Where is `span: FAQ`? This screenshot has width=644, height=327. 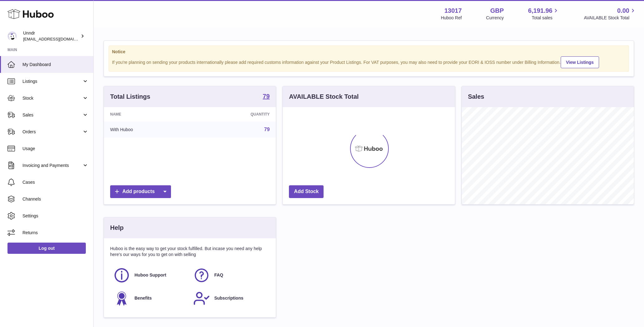
span: FAQ is located at coordinates (219, 275).